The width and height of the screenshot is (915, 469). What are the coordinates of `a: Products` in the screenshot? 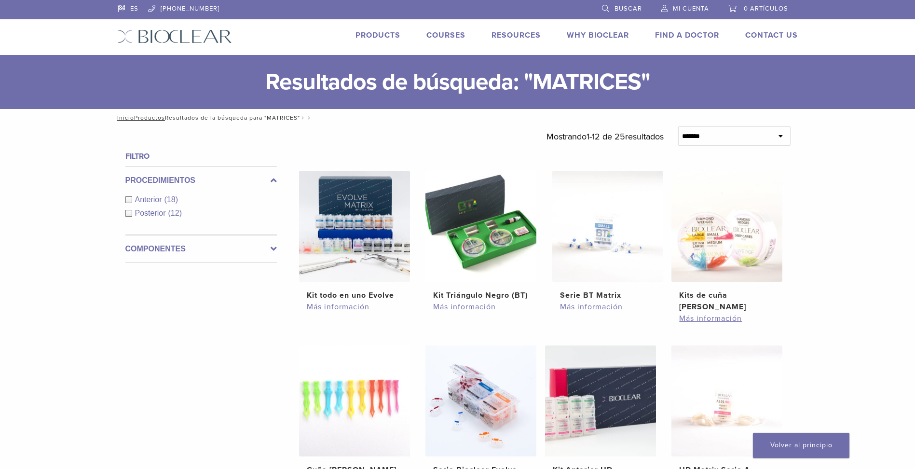 It's located at (378, 35).